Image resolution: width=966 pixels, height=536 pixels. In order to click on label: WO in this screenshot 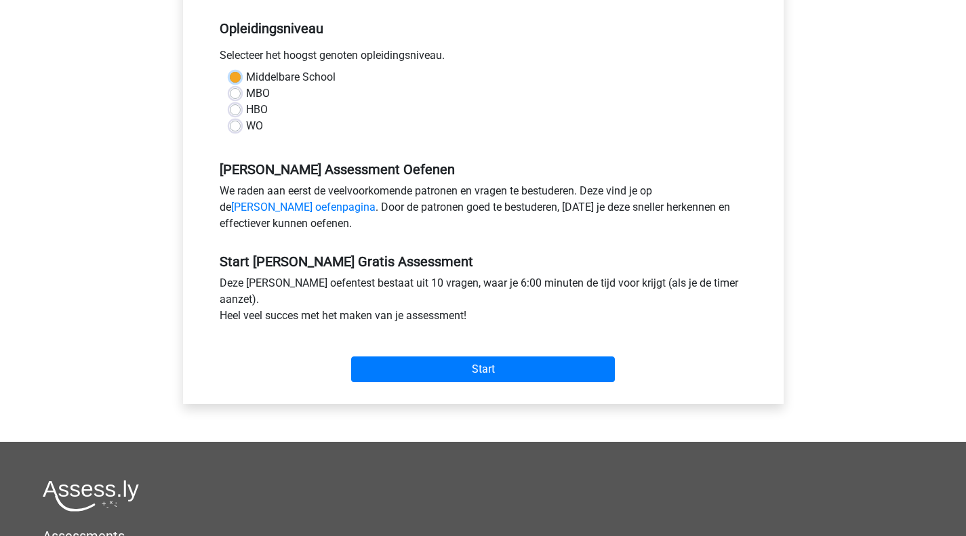, I will do `click(254, 126)`.